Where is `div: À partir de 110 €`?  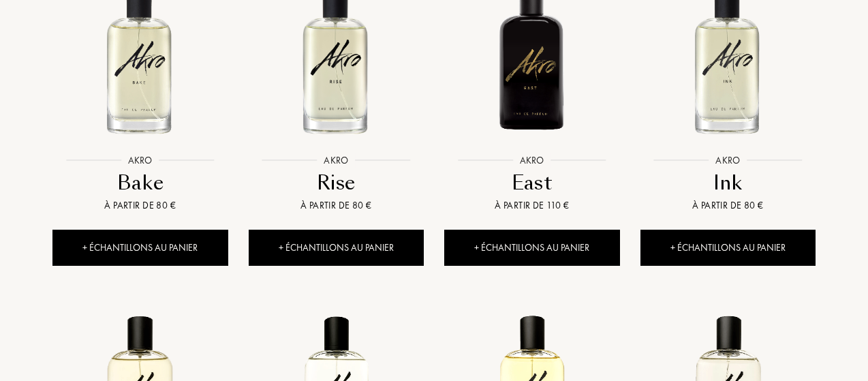 div: À partir de 110 € is located at coordinates (532, 205).